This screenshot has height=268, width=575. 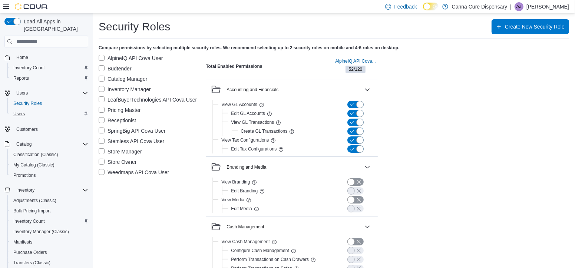 I want to click on span: Catalog, so click(x=24, y=144).